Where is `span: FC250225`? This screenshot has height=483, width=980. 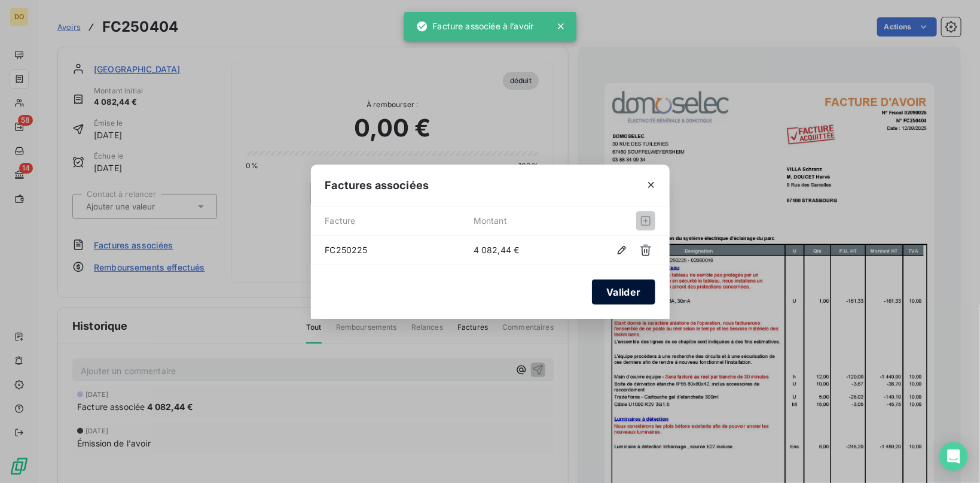 span: FC250225 is located at coordinates (400, 249).